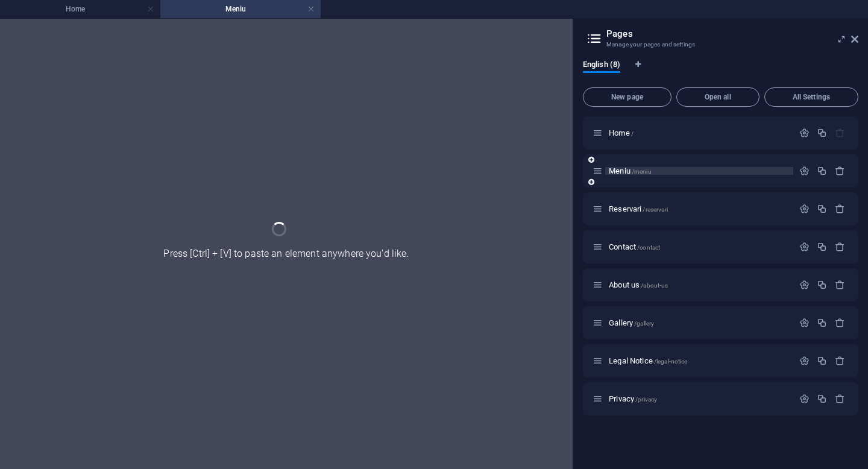 The image size is (868, 469). What do you see at coordinates (641, 171) in the screenshot?
I see `span: /meniu` at bounding box center [641, 171].